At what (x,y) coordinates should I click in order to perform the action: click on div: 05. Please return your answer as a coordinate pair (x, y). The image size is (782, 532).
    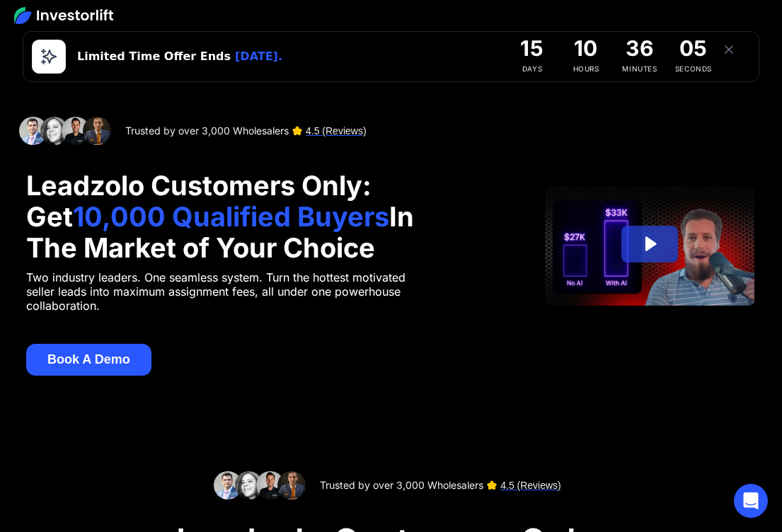
    Looking at the image, I should click on (693, 48).